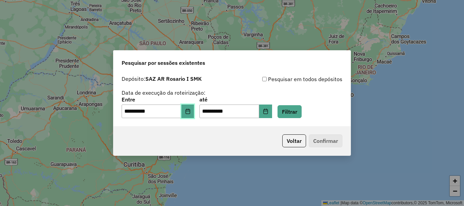 The height and width of the screenshot is (206, 464). I want to click on label: Entre, so click(158, 100).